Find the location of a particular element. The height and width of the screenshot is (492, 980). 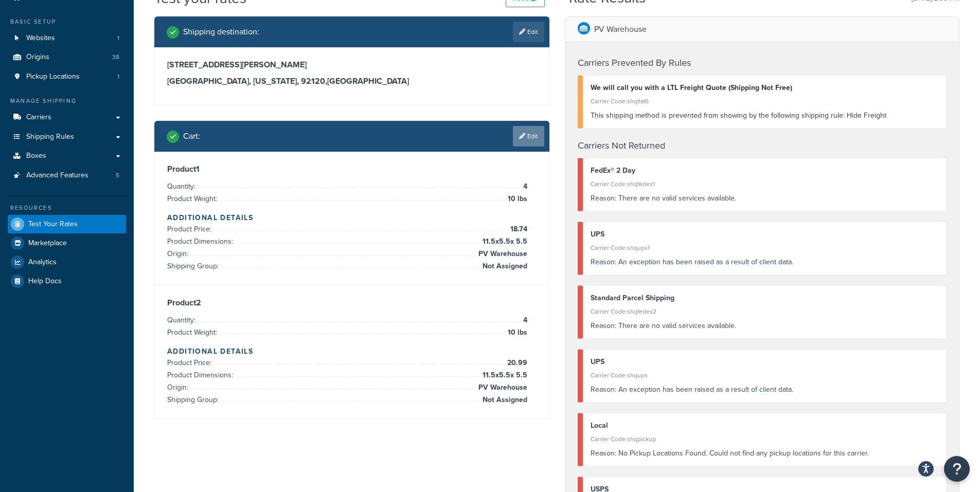

h3: Product 1 is located at coordinates (352, 169).